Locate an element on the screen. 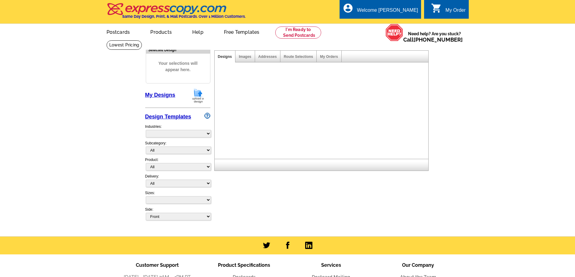 Image resolution: width=575 pixels, height=277 pixels. a: Help is located at coordinates (198, 31).